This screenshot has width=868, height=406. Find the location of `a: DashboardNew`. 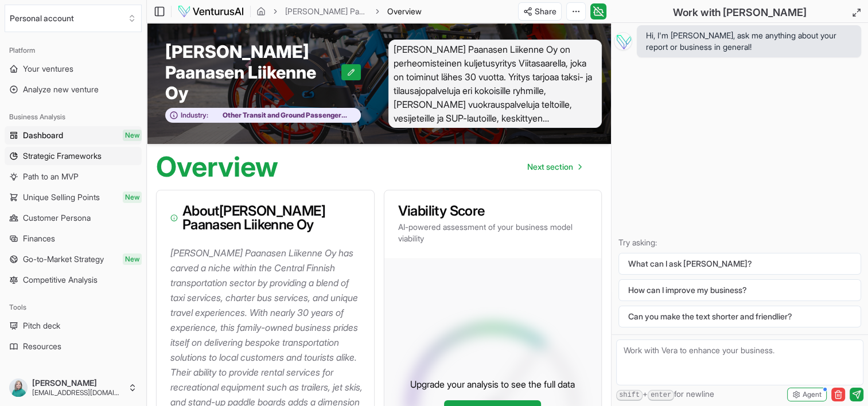

a: DashboardNew is located at coordinates (73, 136).